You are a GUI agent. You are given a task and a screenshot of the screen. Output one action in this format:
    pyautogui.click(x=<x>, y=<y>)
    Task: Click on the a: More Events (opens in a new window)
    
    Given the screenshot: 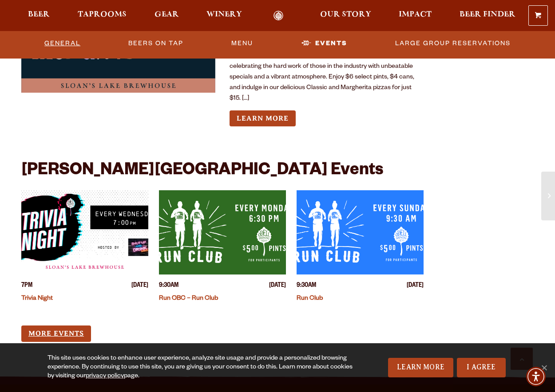 What is the action you would take?
    pyautogui.click(x=56, y=333)
    